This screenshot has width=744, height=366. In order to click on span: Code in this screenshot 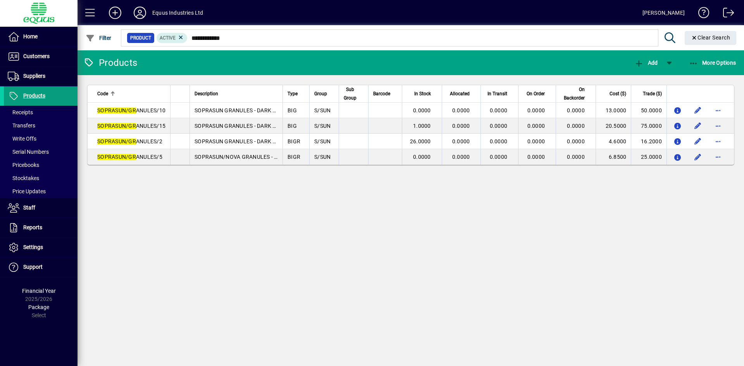, I will do `click(103, 94)`.